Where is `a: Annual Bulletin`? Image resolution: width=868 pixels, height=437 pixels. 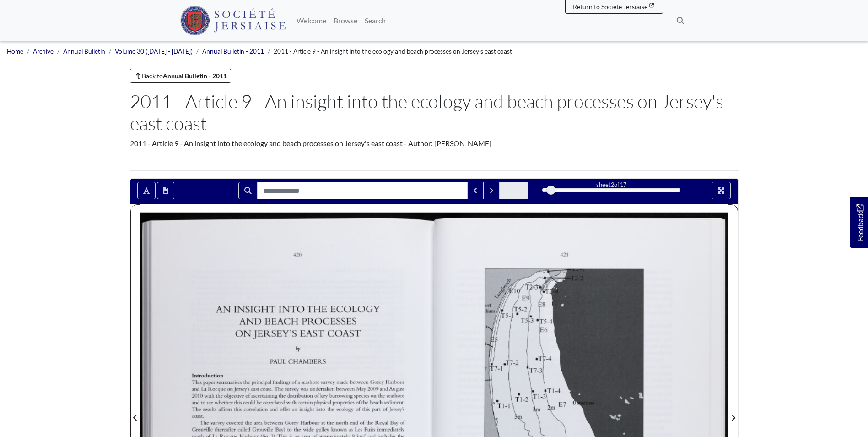
a: Annual Bulletin is located at coordinates (84, 52).